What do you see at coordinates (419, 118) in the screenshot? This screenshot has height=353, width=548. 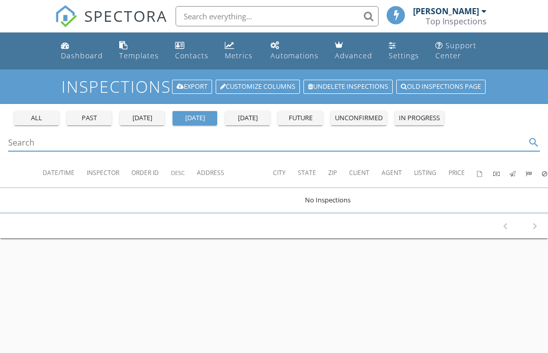 I see `button: in progress` at bounding box center [419, 118].